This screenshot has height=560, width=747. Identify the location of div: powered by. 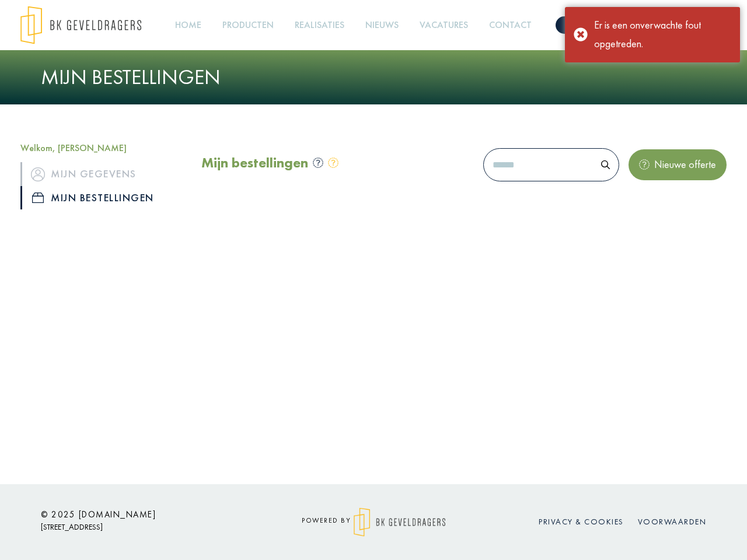
(374, 522).